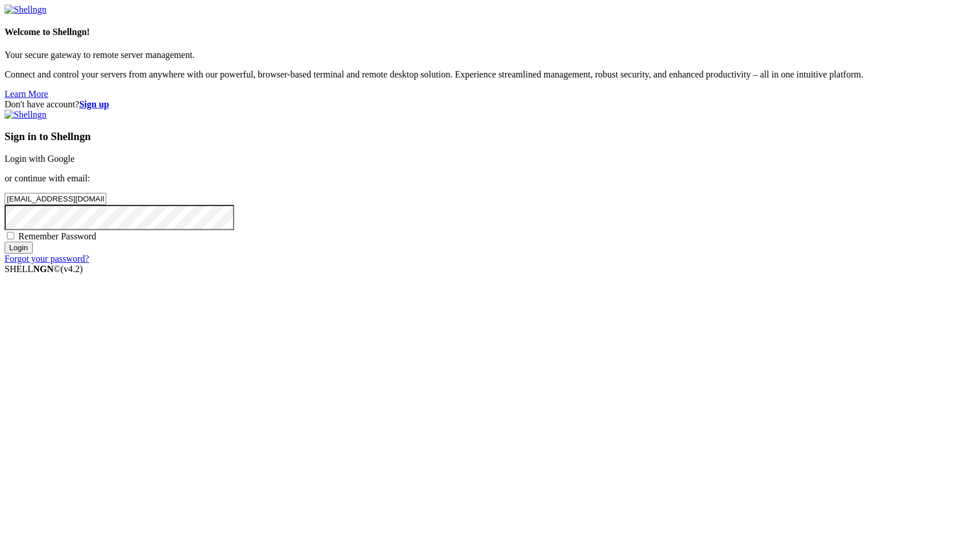  What do you see at coordinates (94, 104) in the screenshot?
I see `strong: Sign up` at bounding box center [94, 104].